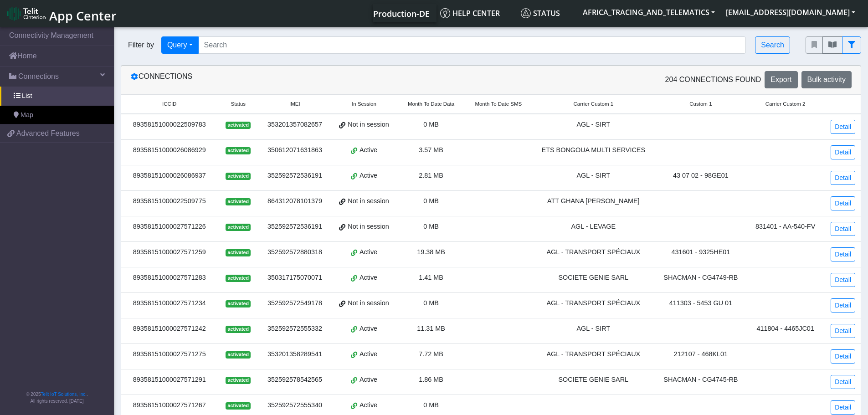 The image size is (868, 415). Describe the element at coordinates (834, 45) in the screenshot. I see `div: fitlers menu` at that location.